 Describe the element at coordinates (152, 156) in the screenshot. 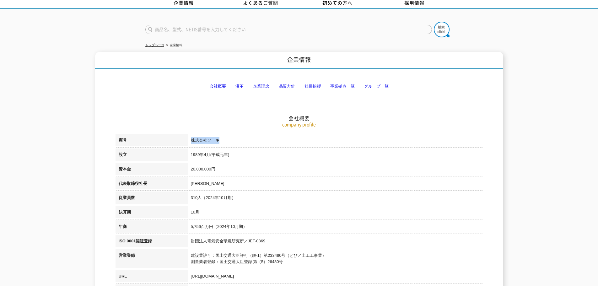

I see `th: 設立` at that location.